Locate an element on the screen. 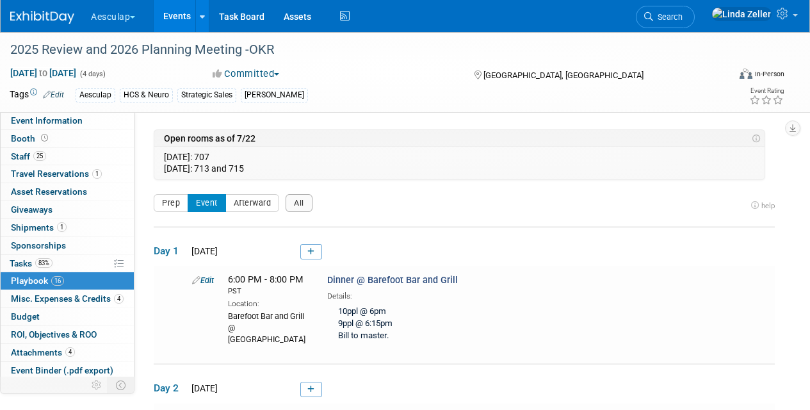 This screenshot has width=810, height=410. div: Event Format is located at coordinates (727, 76).